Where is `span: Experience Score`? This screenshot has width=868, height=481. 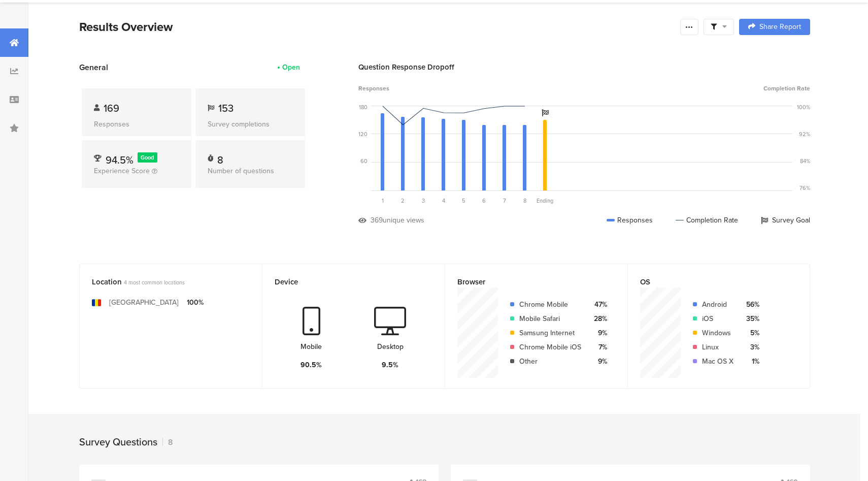 span: Experience Score is located at coordinates (122, 171).